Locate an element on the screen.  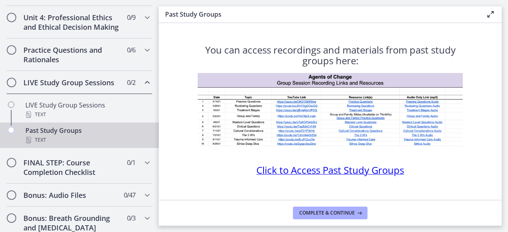
h2: Bonus: Audio Files is located at coordinates (72, 195).